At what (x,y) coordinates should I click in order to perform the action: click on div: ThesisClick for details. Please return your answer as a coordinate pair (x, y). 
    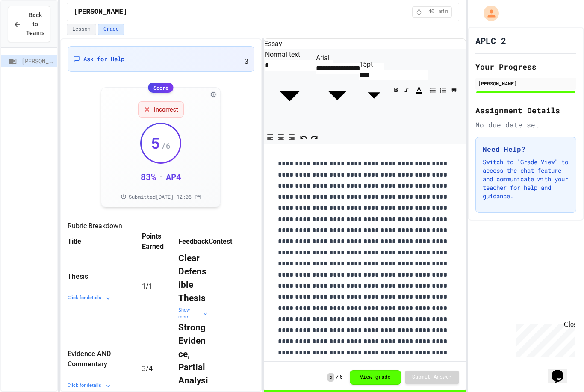
    Looking at the image, I should click on (100, 286).